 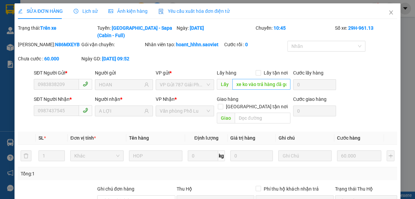 I want to click on span: Đơn vị tính, so click(x=83, y=138).